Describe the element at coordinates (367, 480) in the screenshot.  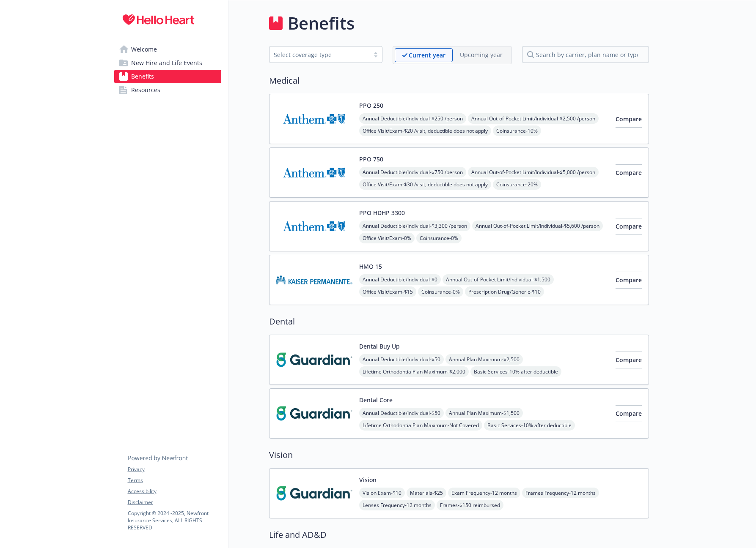
I see `button: Vision` at that location.